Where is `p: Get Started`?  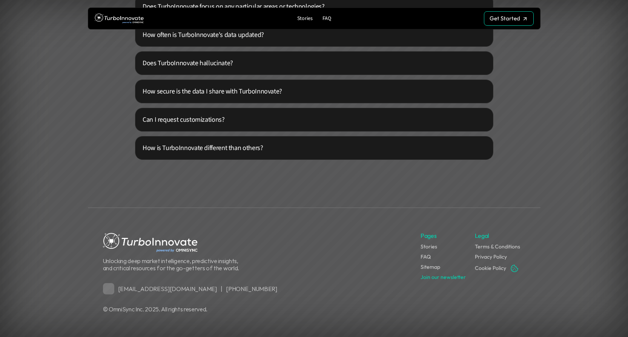 p: Get Started is located at coordinates (505, 18).